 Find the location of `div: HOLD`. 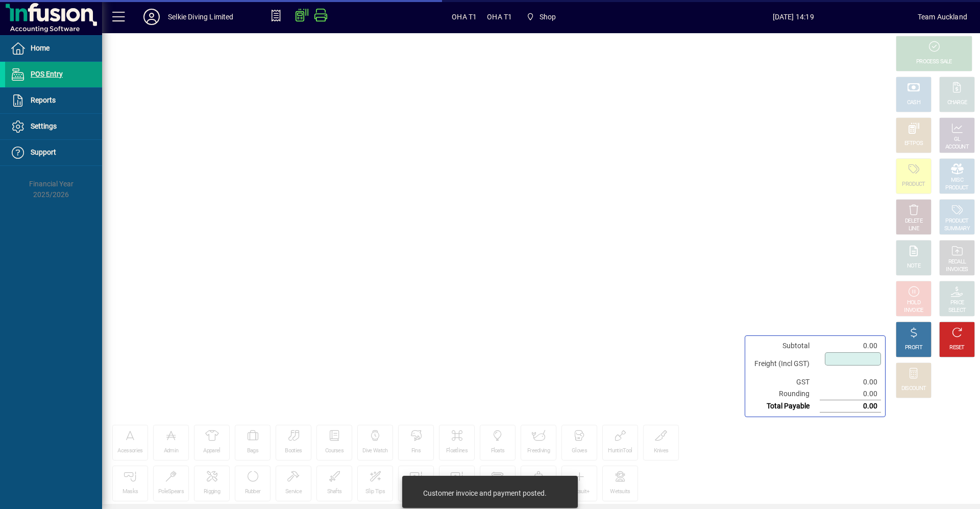

div: HOLD is located at coordinates (914, 303).